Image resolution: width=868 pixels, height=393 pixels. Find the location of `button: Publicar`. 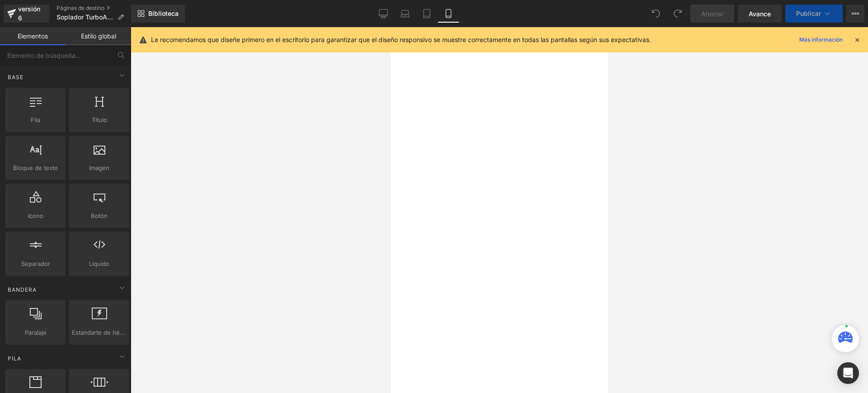

button: Publicar is located at coordinates (814, 14).